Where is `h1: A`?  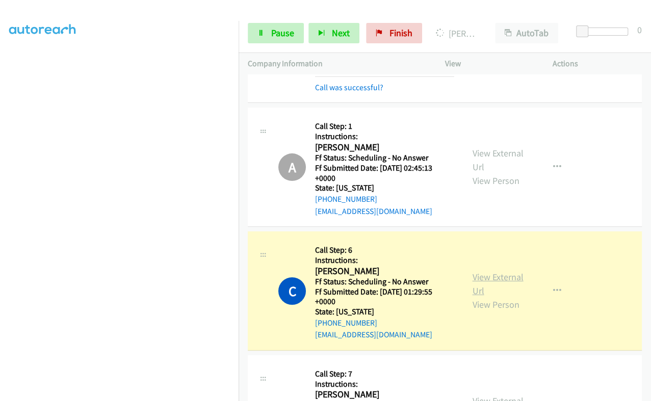
h1: A is located at coordinates (292, 167).